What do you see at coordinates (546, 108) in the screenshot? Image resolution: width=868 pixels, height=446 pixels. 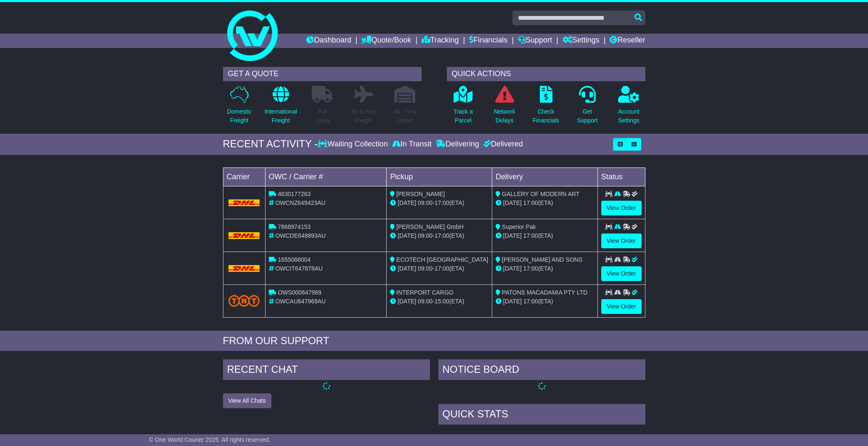 I see `a: CheckFinancials` at bounding box center [546, 108].